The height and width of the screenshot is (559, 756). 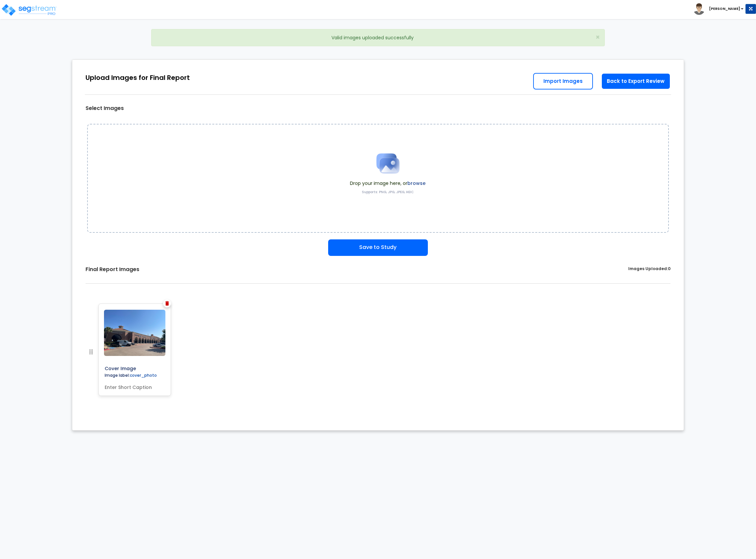 I want to click on img: drag handle, so click(x=91, y=352).